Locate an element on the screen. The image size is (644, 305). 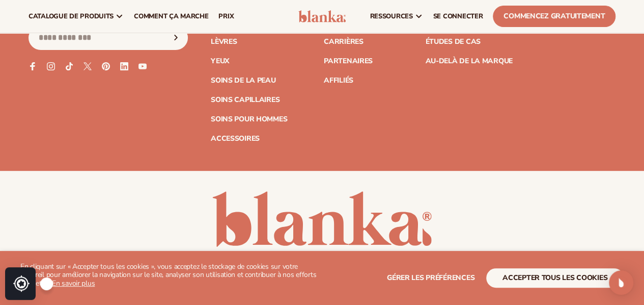
font: ressources is located at coordinates (391, 16).